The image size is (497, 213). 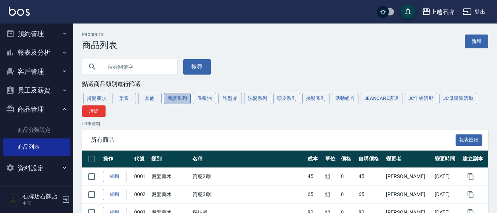 I want to click on button: 造型品, so click(x=230, y=98).